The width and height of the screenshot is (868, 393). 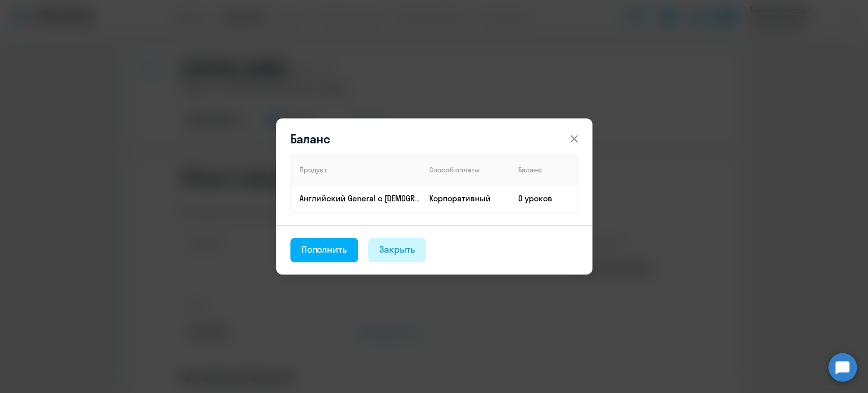 I want to click on header: Баланс, so click(x=434, y=139).